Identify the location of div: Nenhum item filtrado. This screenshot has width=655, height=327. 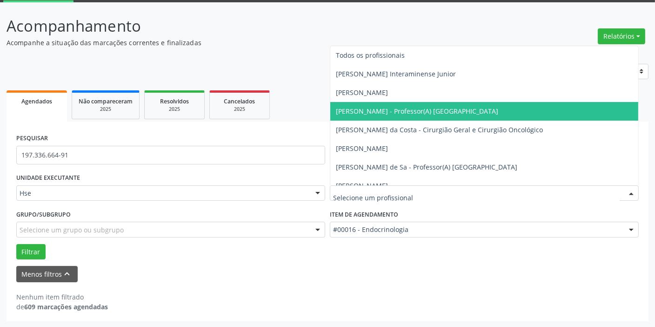
(62, 296).